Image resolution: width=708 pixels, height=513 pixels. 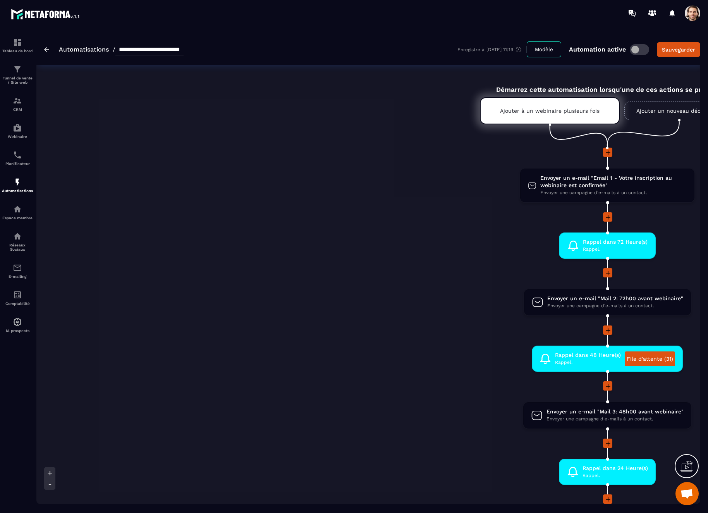 I want to click on div: Enregistré à, so click(x=492, y=50).